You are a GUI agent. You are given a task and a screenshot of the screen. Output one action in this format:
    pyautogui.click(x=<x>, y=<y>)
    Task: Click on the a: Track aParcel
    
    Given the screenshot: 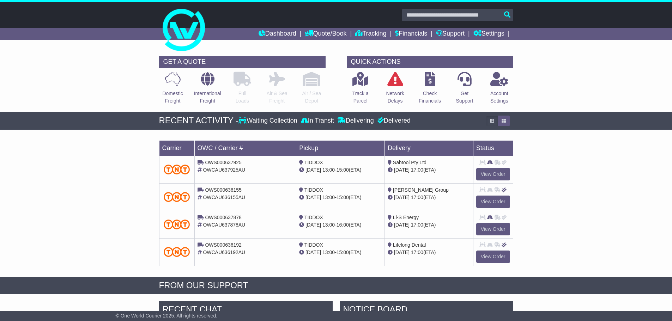 What is the action you would take?
    pyautogui.click(x=361, y=90)
    